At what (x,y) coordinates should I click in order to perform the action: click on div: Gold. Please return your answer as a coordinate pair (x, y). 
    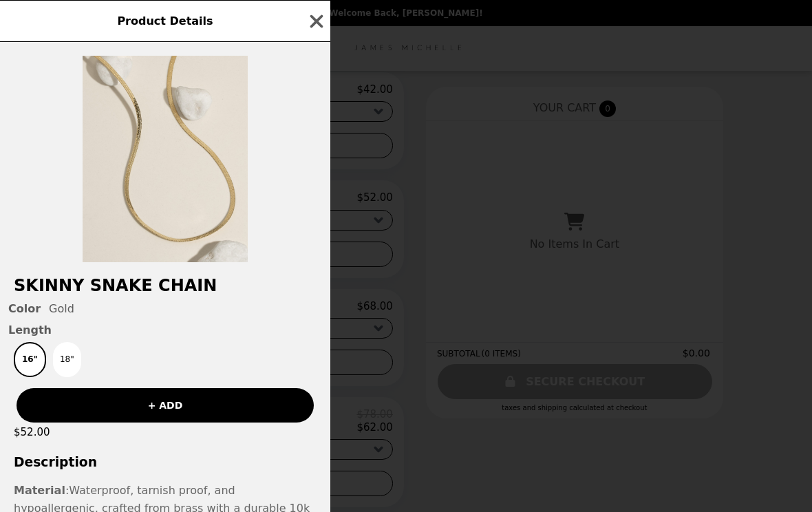
    Looking at the image, I should click on (165, 308).